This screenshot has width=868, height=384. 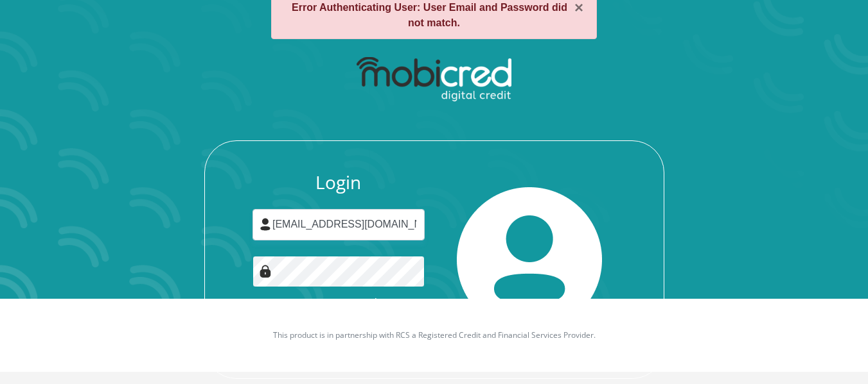 I want to click on strong: Error Authenticating User: User Email and Password did not match., so click(x=429, y=15).